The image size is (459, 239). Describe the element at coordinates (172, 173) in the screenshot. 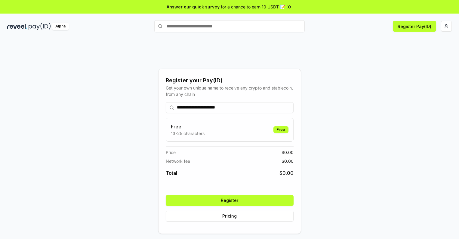

I see `span: Total` at that location.